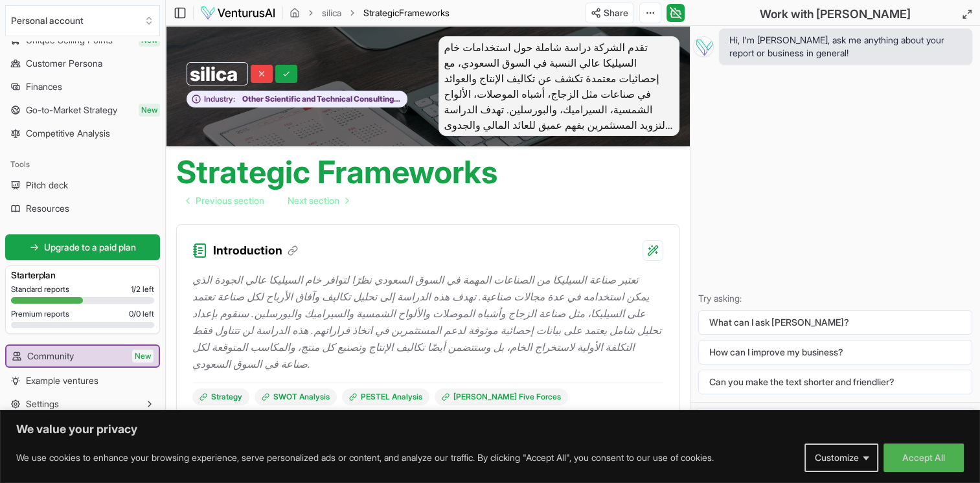  I want to click on a: Upgrade to a paid plan, so click(82, 247).